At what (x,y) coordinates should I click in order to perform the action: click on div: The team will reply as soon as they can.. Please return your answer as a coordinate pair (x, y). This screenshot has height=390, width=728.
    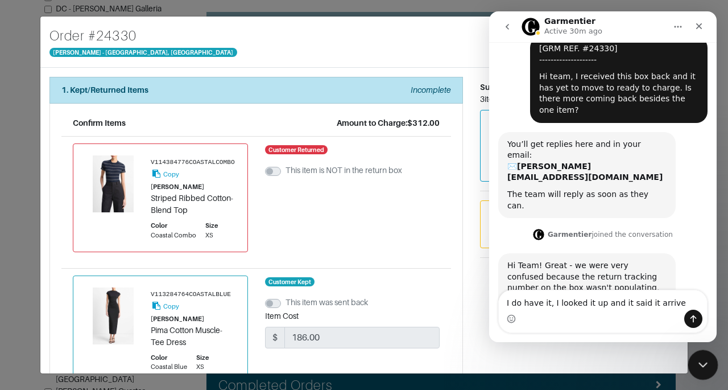
    Looking at the image, I should click on (98, 188).